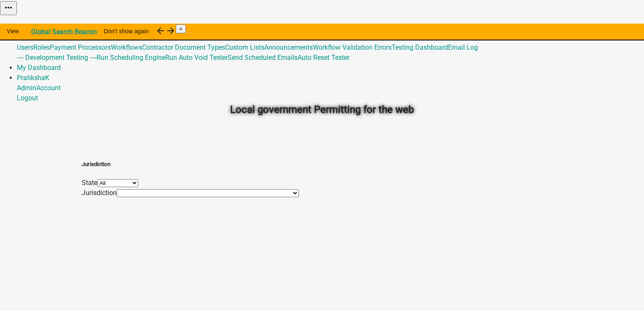 The height and width of the screenshot is (311, 644). Describe the element at coordinates (171, 31) in the screenshot. I see `i: arrow_forward` at that location.